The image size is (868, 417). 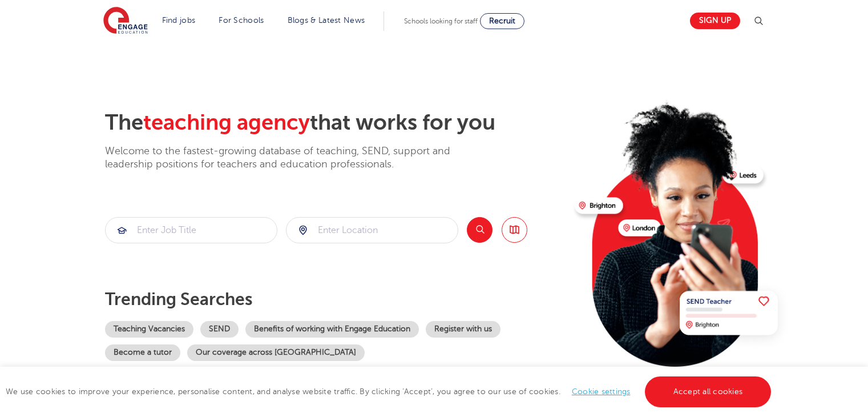 I want to click on a: SEND, so click(x=219, y=329).